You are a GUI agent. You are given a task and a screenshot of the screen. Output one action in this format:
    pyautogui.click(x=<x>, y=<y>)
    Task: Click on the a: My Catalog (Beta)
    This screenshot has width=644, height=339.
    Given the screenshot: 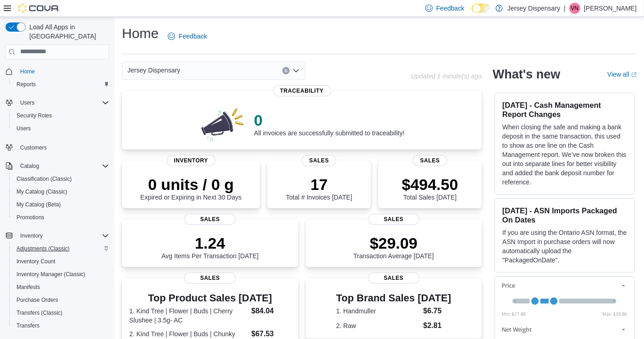 What is the action you would take?
    pyautogui.click(x=39, y=205)
    